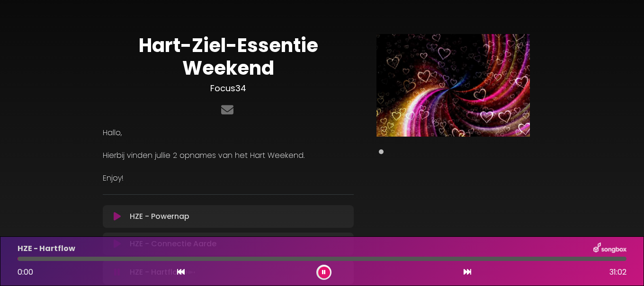  Describe the element at coordinates (453, 85) in the screenshot. I see `img: Main Media` at that location.